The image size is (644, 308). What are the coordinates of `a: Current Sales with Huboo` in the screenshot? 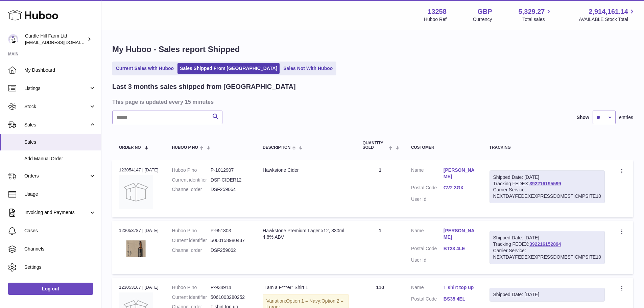 It's located at (145, 69).